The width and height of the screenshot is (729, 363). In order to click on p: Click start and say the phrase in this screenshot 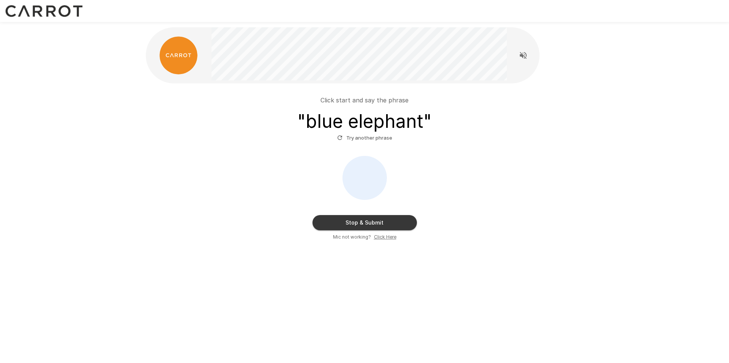, I will do `click(365, 100)`.